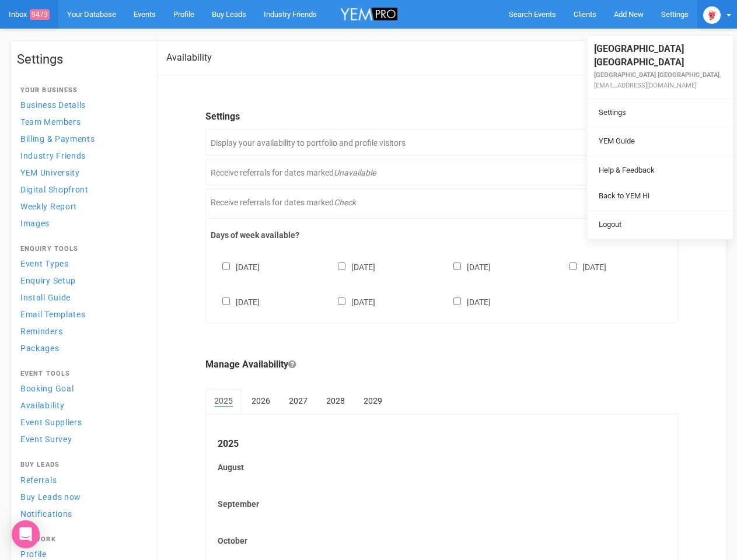 This screenshot has width=737, height=560. What do you see at coordinates (58, 139) in the screenshot?
I see `span: Billing & Payments` at bounding box center [58, 139].